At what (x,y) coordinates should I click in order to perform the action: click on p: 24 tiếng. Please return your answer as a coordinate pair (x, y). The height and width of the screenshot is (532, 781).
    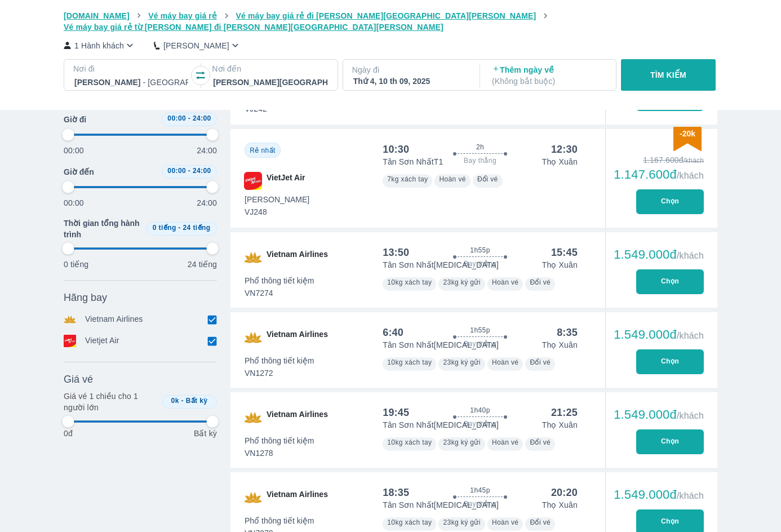
    Looking at the image, I should click on (202, 264).